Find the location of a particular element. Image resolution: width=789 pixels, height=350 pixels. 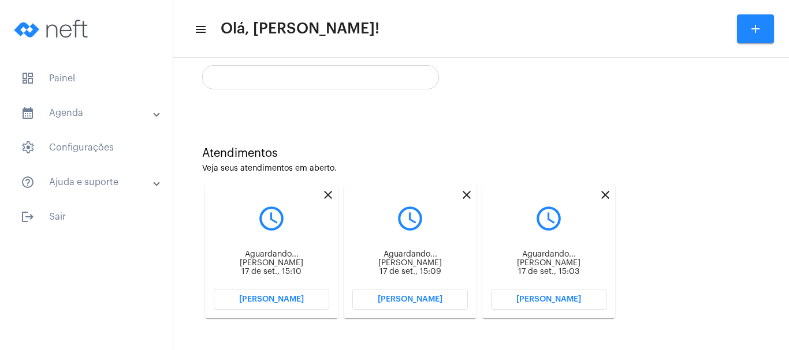

div: Veja seus atendimentos em aberto. is located at coordinates (481, 169).